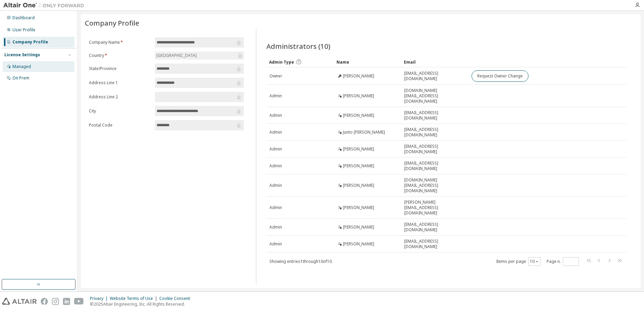  What do you see at coordinates (120, 43) in the screenshot?
I see `label: Company Name` at bounding box center [120, 43].